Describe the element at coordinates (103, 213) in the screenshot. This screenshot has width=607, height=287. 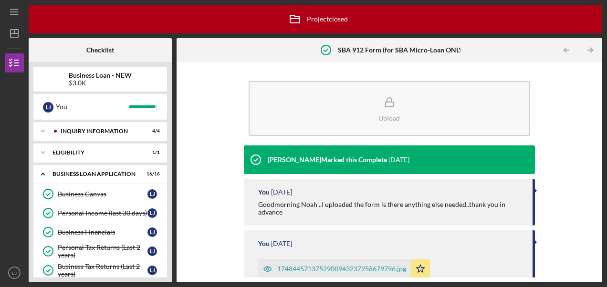
I see `div: Personal Income (last 30 days)` at that location.